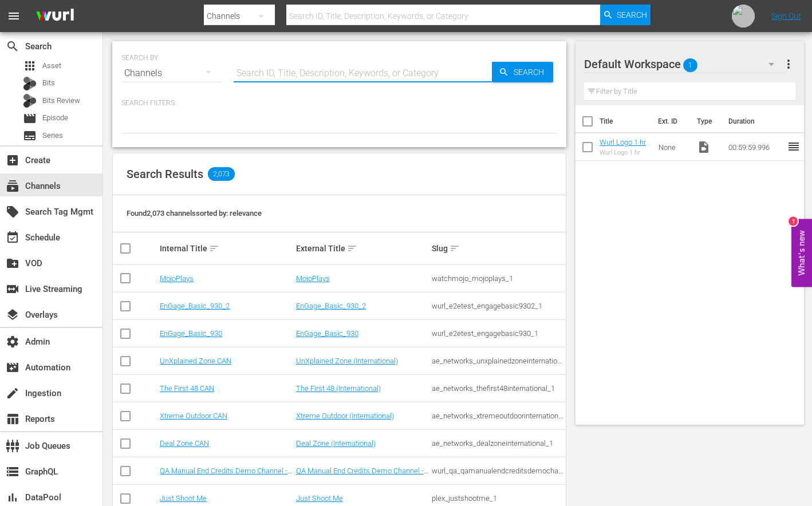 The height and width of the screenshot is (506, 812). What do you see at coordinates (788, 64) in the screenshot?
I see `button: more_vert` at bounding box center [788, 64].